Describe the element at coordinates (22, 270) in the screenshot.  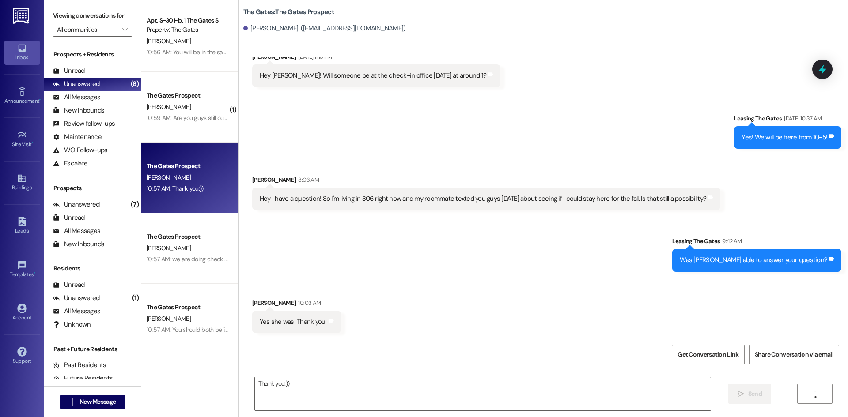
I see `a: Templates •` at that location.